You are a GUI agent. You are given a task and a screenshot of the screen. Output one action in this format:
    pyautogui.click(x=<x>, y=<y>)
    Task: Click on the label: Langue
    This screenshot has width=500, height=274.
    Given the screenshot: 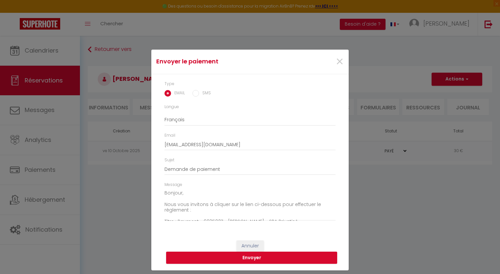 What is the action you would take?
    pyautogui.click(x=172, y=107)
    